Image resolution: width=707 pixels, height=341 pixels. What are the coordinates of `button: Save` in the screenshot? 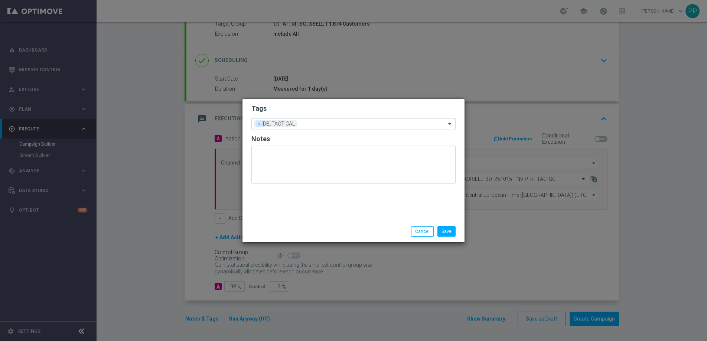 It's located at (446, 231).